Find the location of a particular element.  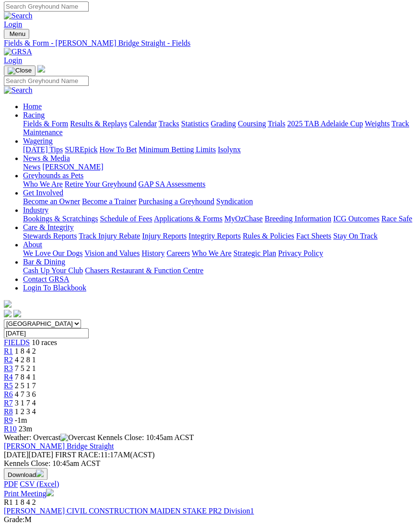

span: 11:17AM(ACST) is located at coordinates (105, 454).